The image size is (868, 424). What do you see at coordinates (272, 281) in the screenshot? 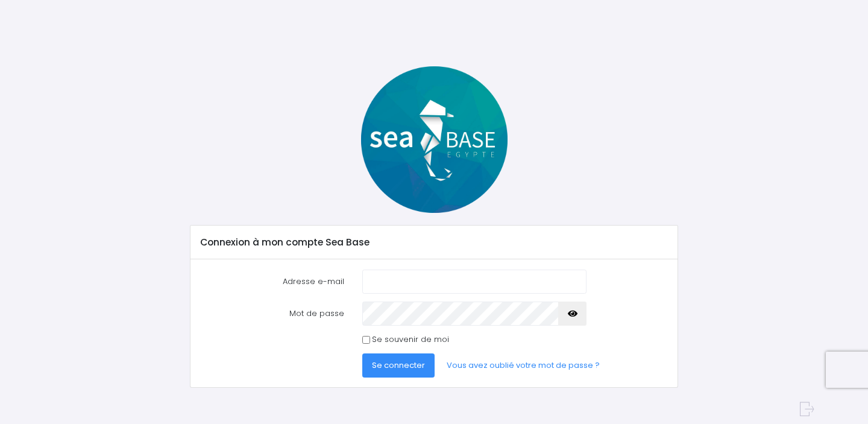
I see `label: Adresse e-mail` at bounding box center [272, 281].